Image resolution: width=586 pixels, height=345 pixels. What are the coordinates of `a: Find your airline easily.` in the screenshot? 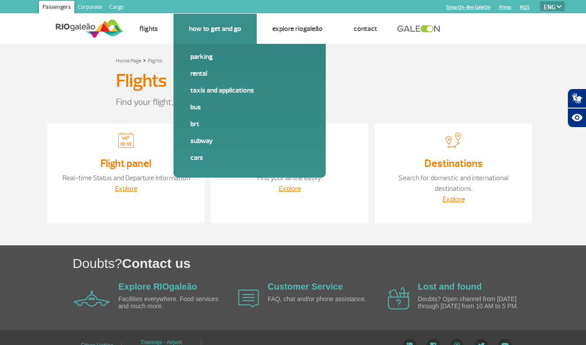 It's located at (289, 178).